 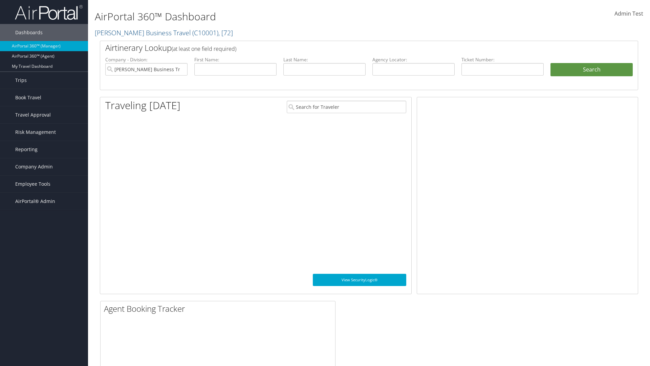 I want to click on button: Search, so click(x=591, y=70).